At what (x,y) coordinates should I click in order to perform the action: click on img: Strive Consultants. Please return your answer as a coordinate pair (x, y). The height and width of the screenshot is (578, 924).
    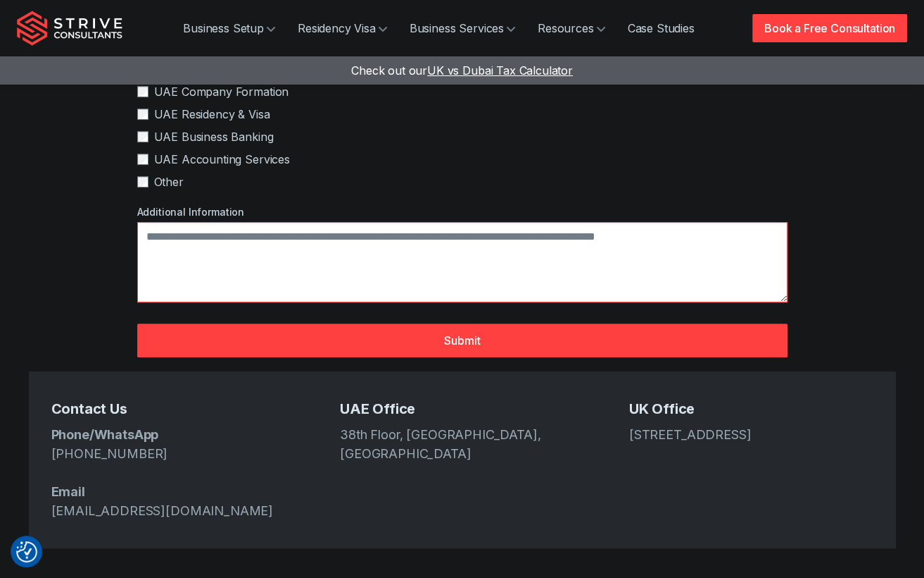
    Looking at the image, I should click on (69, 28).